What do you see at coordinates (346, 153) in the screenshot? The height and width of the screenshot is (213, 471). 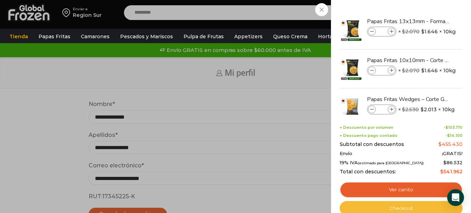 I see `span: Envío` at bounding box center [346, 153].